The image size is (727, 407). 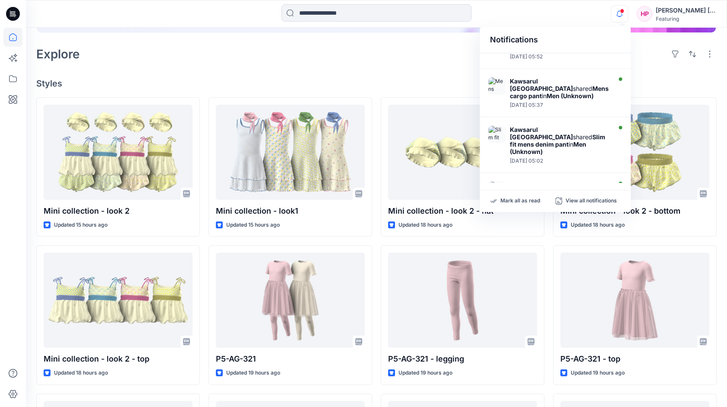 What do you see at coordinates (560, 196) in the screenshot?
I see `div: has updated with` at bounding box center [560, 196].